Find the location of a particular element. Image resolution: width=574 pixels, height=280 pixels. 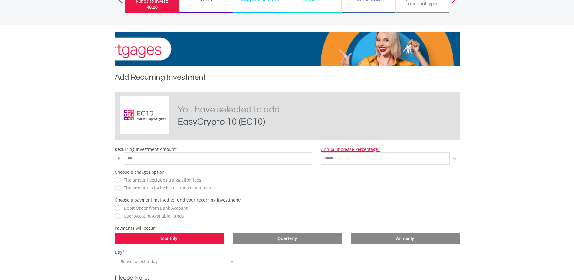

label: Debit Order from Bank Account is located at coordinates (154, 208).